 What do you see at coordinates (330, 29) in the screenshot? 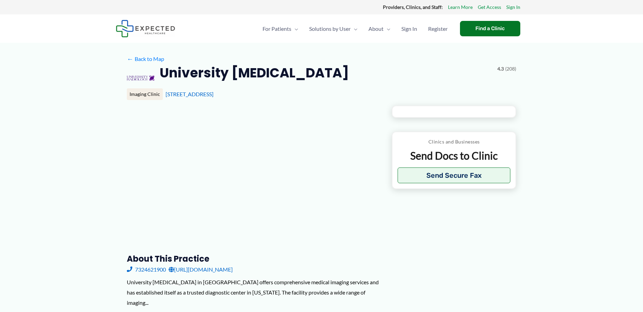
I see `span: Solutions by User` at bounding box center [330, 29].